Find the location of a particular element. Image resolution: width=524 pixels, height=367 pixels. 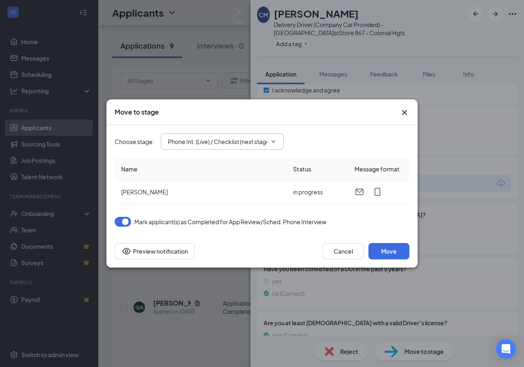

th: Message format is located at coordinates (379, 169).